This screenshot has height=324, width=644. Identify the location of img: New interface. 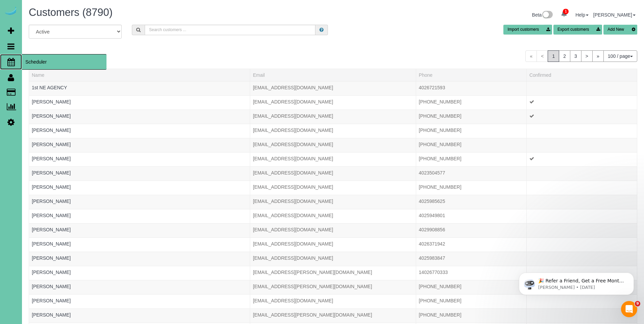
(547, 15).